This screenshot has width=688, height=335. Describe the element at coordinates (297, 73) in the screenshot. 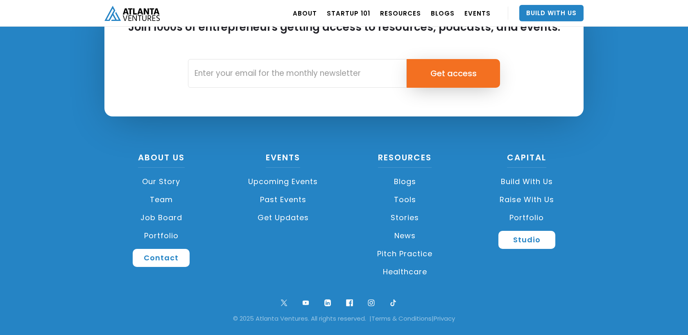

I see `input: Enter your email for the monthly newsletter` at that location.